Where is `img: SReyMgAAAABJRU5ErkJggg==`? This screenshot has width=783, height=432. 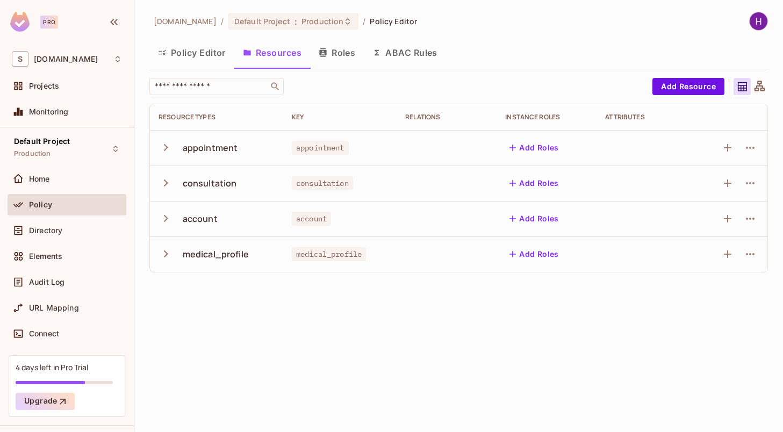
img: SReyMgAAAABJRU5ErkJggg== is located at coordinates (20, 21).